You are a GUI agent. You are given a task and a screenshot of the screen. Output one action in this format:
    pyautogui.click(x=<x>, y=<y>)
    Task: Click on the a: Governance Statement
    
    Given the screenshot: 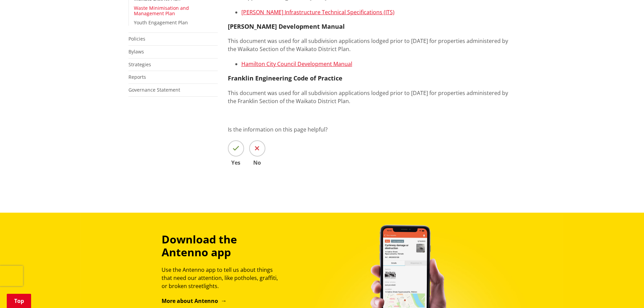 What is the action you would take?
    pyautogui.click(x=154, y=90)
    